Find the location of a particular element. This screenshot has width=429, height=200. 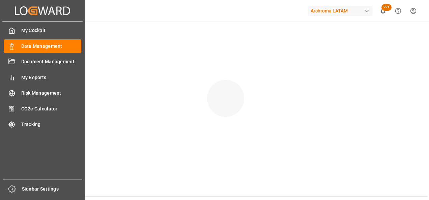

a: Tracking is located at coordinates (42, 124).